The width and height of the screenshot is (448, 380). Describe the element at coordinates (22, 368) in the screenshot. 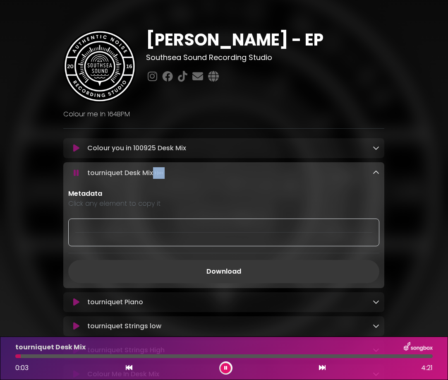

I see `span: 0:03` at that location.